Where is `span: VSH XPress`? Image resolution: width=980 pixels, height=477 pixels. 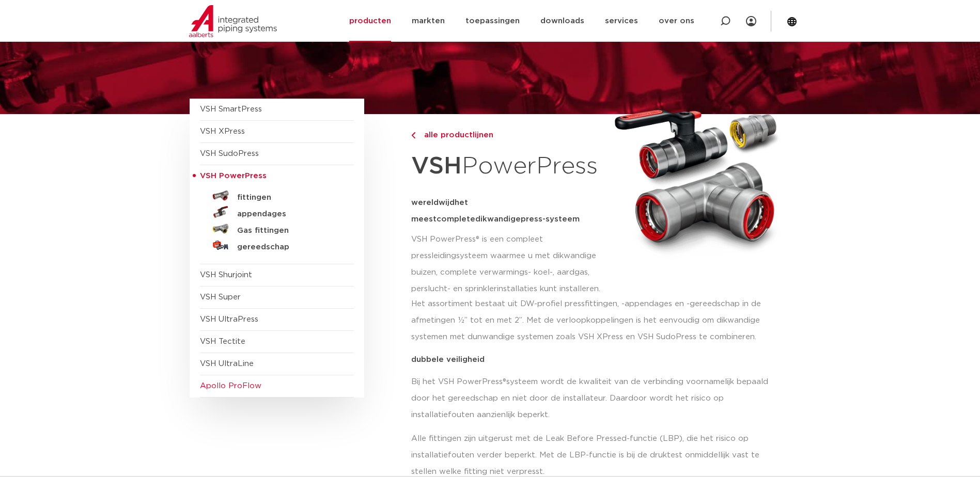
span: VSH XPress is located at coordinates (223, 131).